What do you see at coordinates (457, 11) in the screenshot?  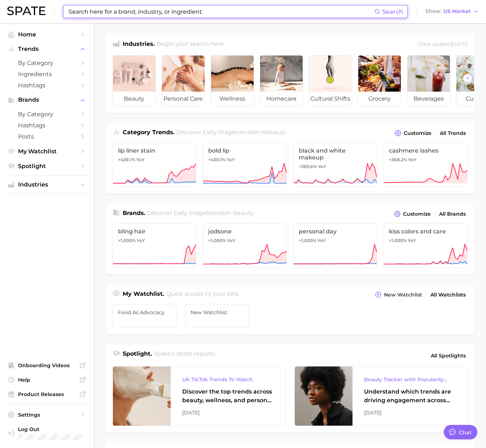 I see `span: US Market` at bounding box center [457, 11].